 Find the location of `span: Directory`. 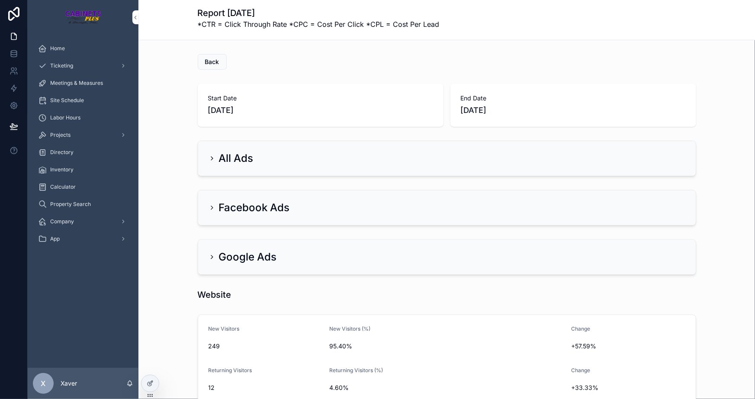

span: Directory is located at coordinates (62, 152).